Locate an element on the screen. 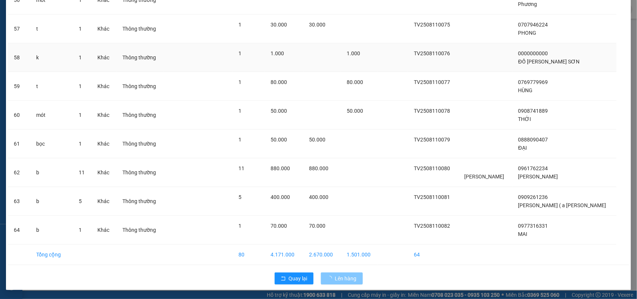 The image size is (637, 299). span: loading is located at coordinates (331, 278).